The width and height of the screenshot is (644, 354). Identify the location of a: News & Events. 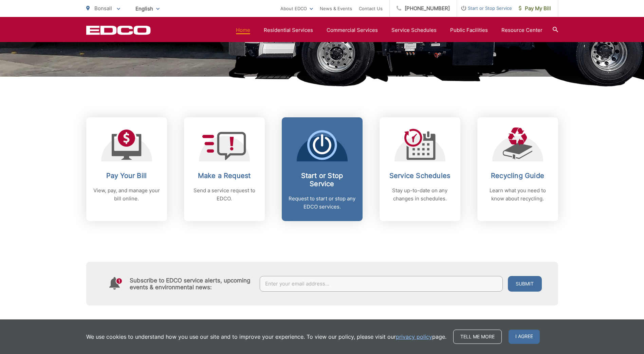
(336, 9).